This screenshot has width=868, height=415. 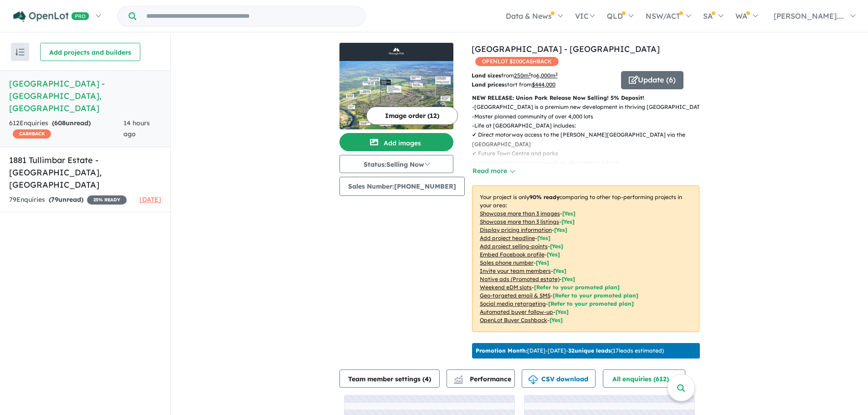 I want to click on button: All enquiries (612), so click(x=644, y=378).